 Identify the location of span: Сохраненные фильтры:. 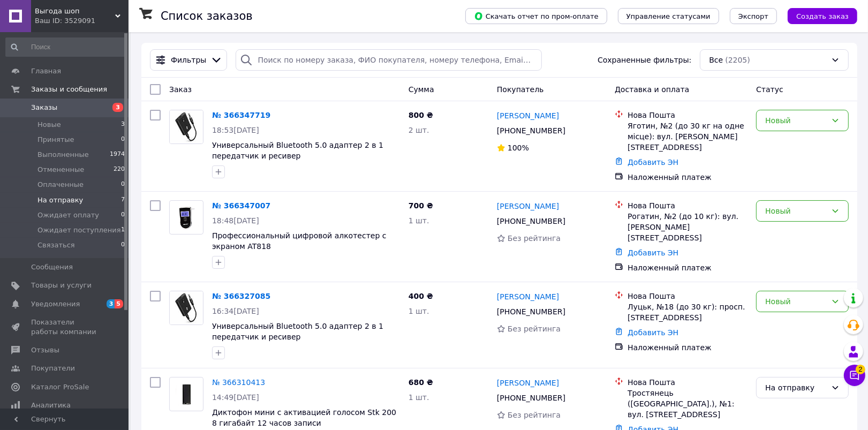
(644, 60).